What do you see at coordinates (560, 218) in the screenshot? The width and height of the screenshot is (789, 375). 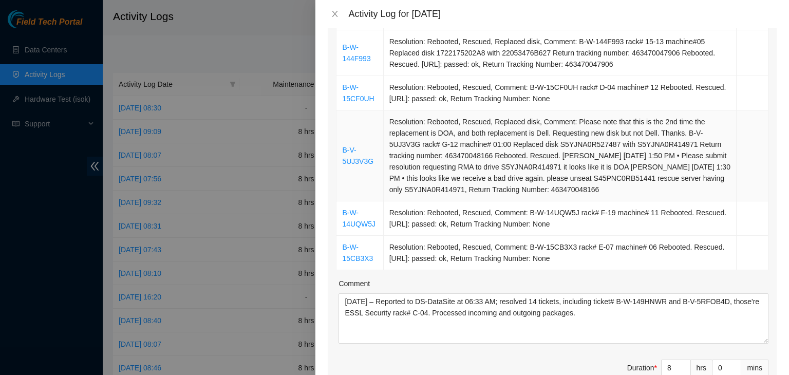 I see `td: Resolution: Rebooted, Rescued, Comment: B-W-14UQW5J rack# F-19 machine# 11 Rebooted. Rescued. [UR...` at bounding box center [560, 218].